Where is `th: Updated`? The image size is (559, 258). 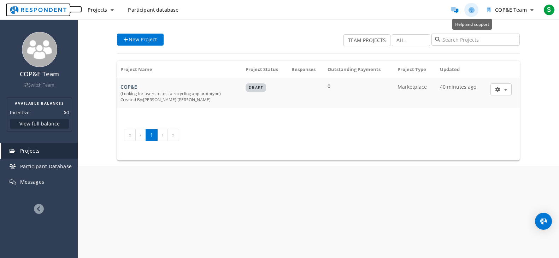 th: Updated is located at coordinates (462, 69).